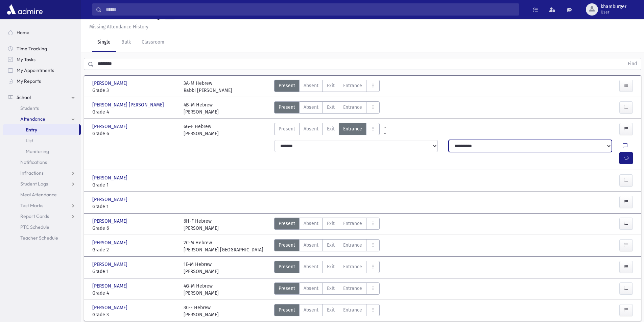 Image resolution: width=644 pixels, height=322 pixels. What do you see at coordinates (37, 151) in the screenshot?
I see `span: Monitoring` at bounding box center [37, 151].